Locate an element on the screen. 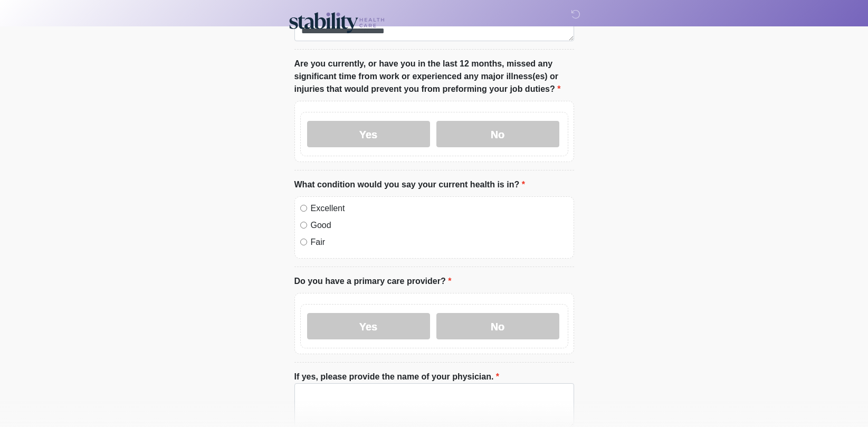  input: Good is located at coordinates (303, 225).